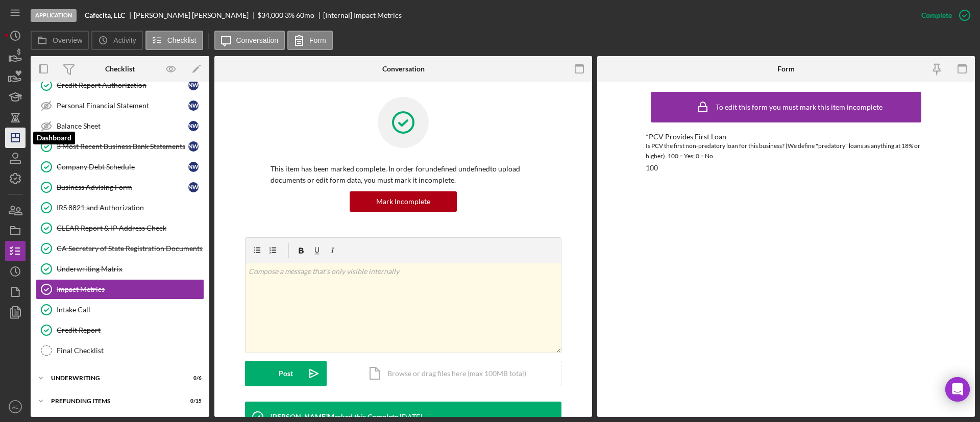 Image resolution: width=980 pixels, height=422 pixels. What do you see at coordinates (113, 378) in the screenshot?
I see `div: Underwriting` at bounding box center [113, 378].